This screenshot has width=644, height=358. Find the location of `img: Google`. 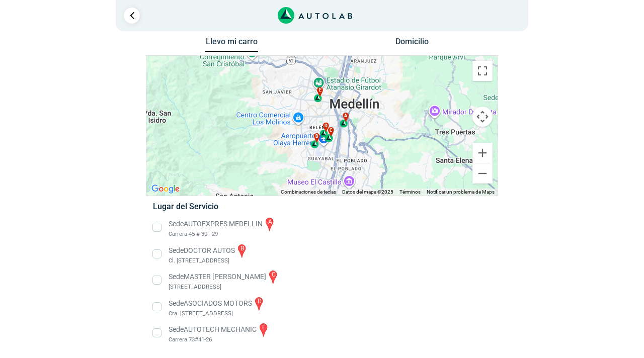

img: Google is located at coordinates (165, 189).